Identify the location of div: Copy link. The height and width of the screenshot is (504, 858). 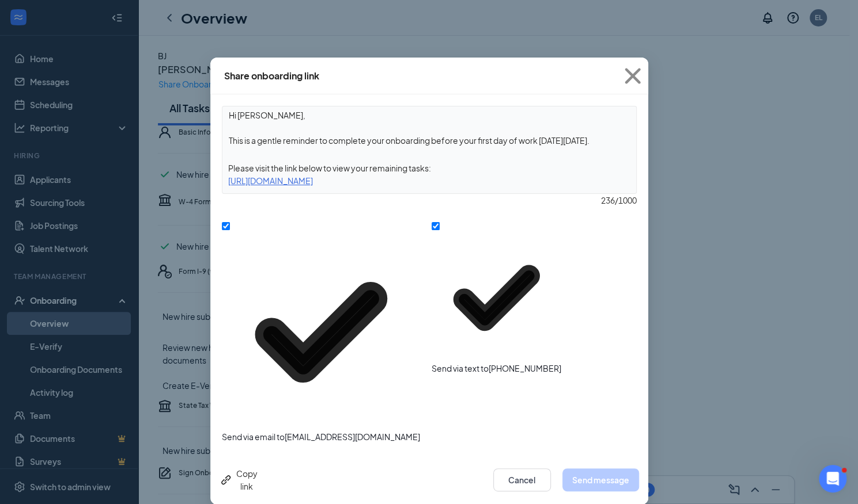
(238, 480).